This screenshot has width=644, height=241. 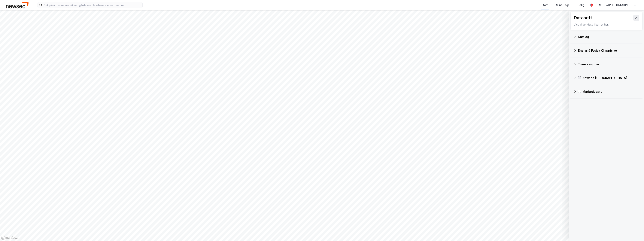 What do you see at coordinates (92, 5) in the screenshot?
I see `input: Søk på adresse, matrikkel, gårdeiere, leietakere eller personer` at bounding box center [92, 5].